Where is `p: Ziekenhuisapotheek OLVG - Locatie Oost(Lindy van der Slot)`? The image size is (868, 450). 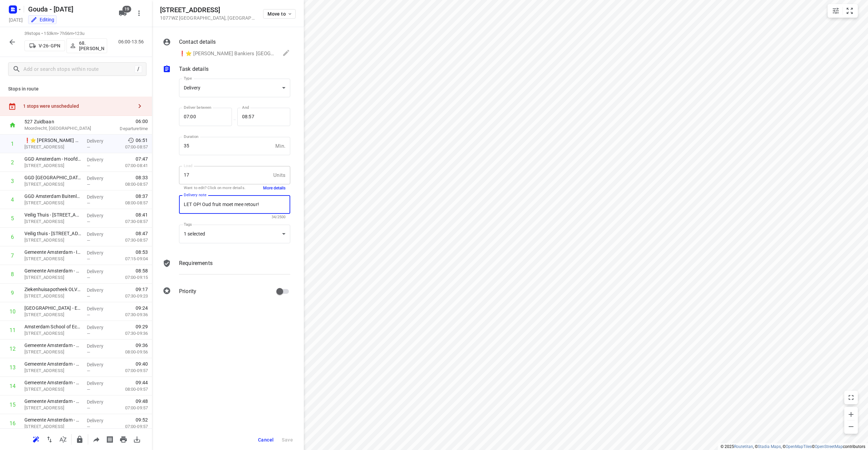
p: Ziekenhuisapotheek OLVG - Locatie Oost(Lindy van der Slot) is located at coordinates (53, 290).